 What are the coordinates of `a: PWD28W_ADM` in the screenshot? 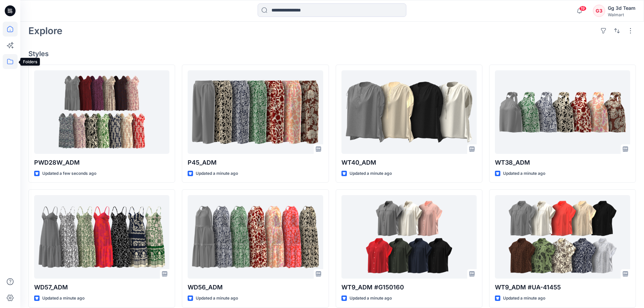 It's located at (101, 112).